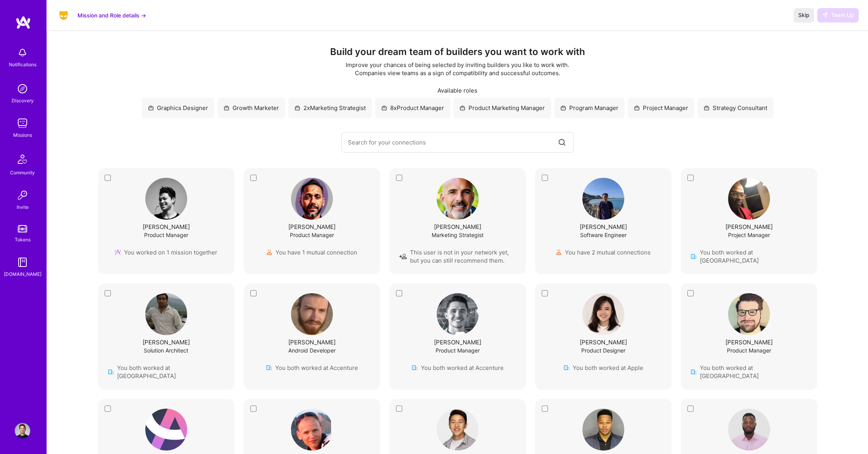 This screenshot has width=868, height=454. Describe the element at coordinates (590, 108) in the screenshot. I see `div: Program Manager` at that location.